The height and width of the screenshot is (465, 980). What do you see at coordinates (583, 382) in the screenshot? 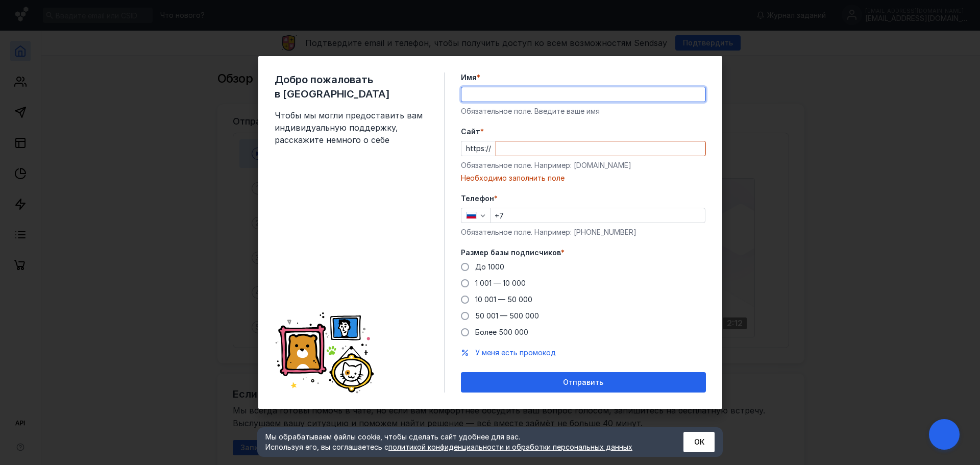
I see `button: Отправить` at bounding box center [583, 382].